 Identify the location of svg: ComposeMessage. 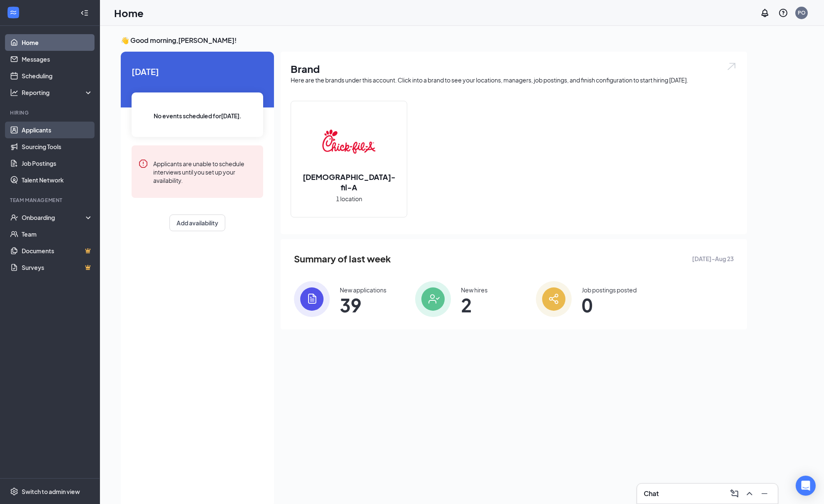
(734, 494).